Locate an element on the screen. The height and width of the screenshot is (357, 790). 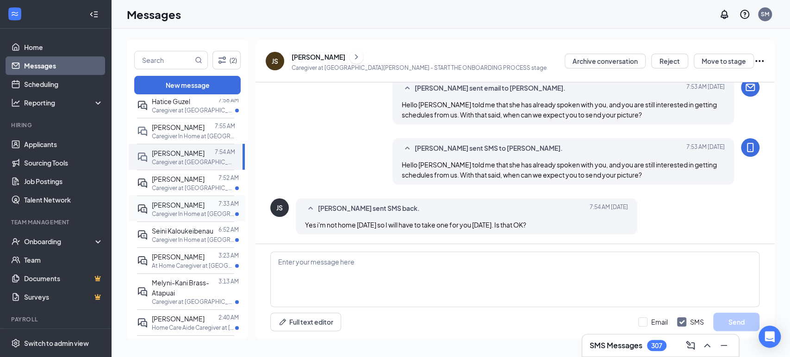
svg: Analysis is located at coordinates (16, 103).